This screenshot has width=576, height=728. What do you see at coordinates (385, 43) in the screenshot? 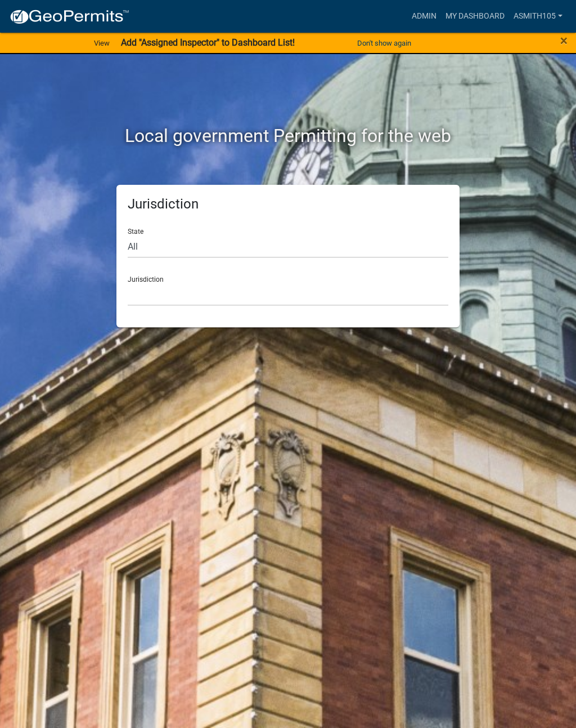
I see `button: Don't show again` at bounding box center [385, 43].